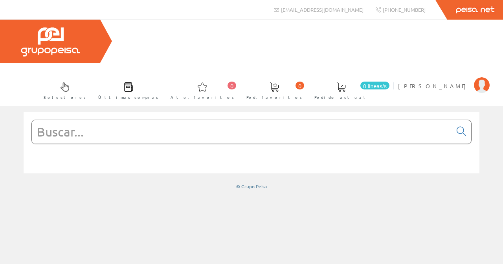 The height and width of the screenshot is (264, 503). I want to click on img: Grupo Peisa, so click(50, 42).